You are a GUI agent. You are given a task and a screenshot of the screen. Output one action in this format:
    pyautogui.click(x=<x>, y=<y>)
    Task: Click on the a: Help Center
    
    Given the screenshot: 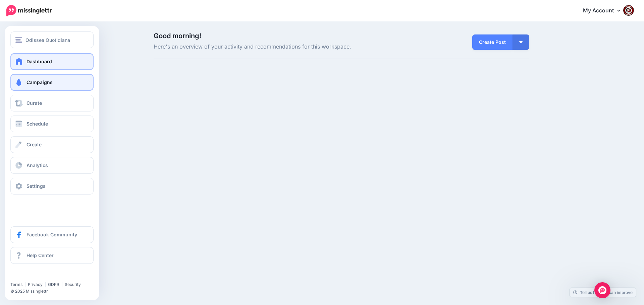 What is the action you would take?
    pyautogui.click(x=52, y=256)
    